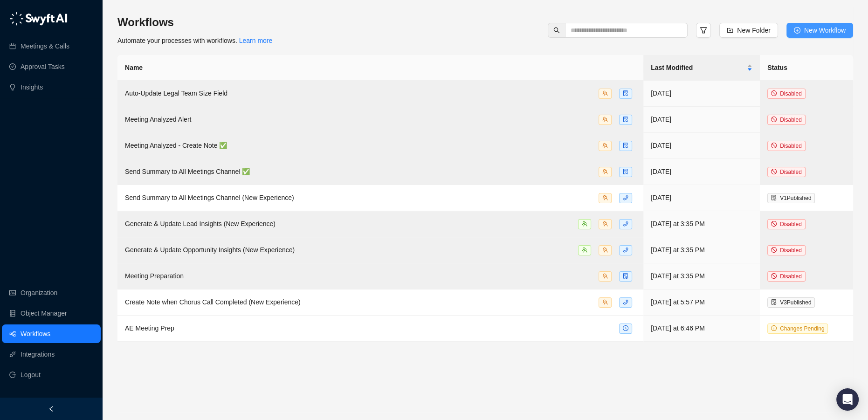 This screenshot has height=420, width=868. Describe the element at coordinates (44, 313) in the screenshot. I see `a: Object Manager` at that location.